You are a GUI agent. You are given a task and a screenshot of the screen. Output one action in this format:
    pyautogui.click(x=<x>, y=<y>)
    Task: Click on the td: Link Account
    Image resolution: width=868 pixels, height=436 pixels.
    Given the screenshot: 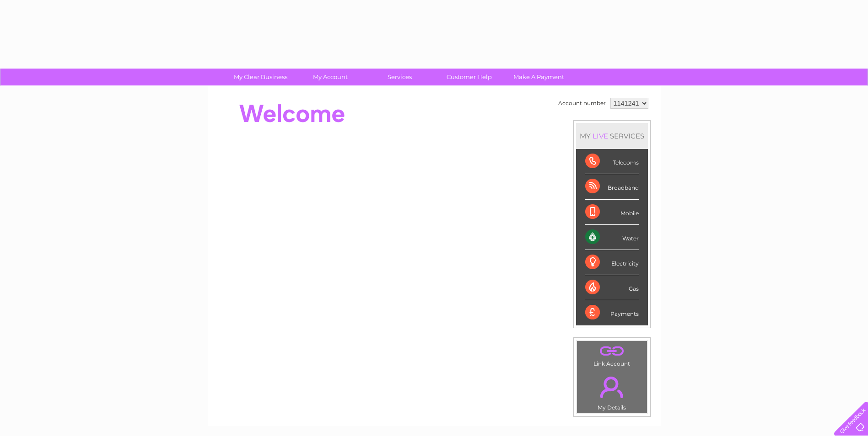 What is the action you would take?
    pyautogui.click(x=612, y=355)
    